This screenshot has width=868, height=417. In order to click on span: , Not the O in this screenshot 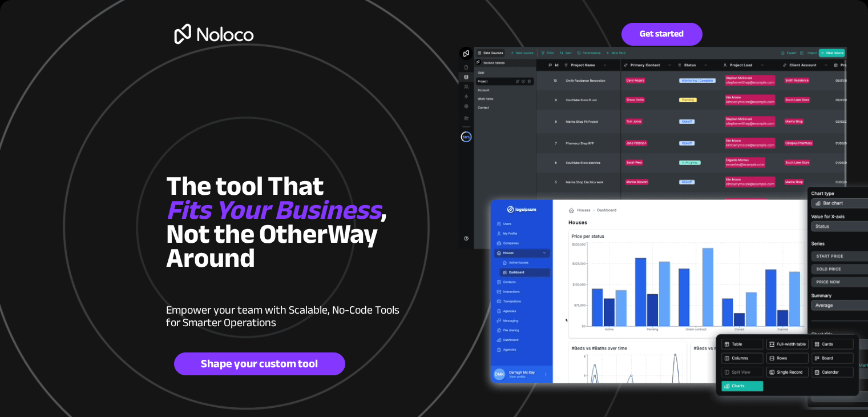, I will do `click(276, 222)`.